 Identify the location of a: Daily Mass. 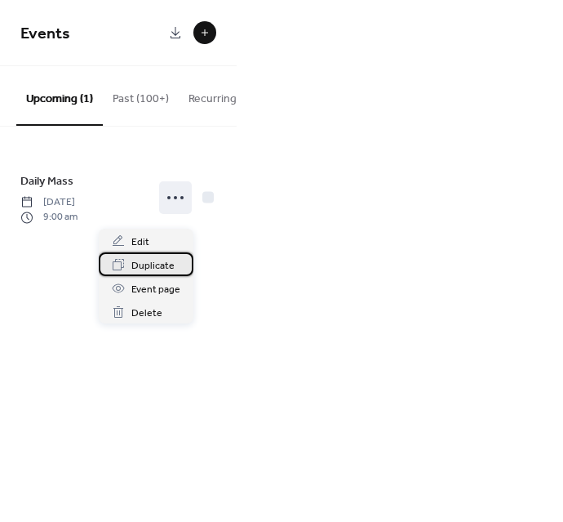
(47, 180).